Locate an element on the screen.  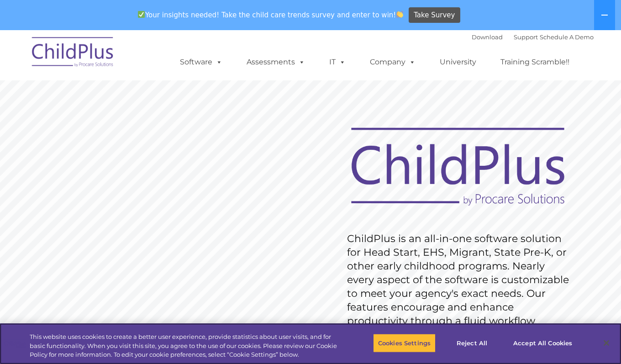
a: IT is located at coordinates (338, 62).